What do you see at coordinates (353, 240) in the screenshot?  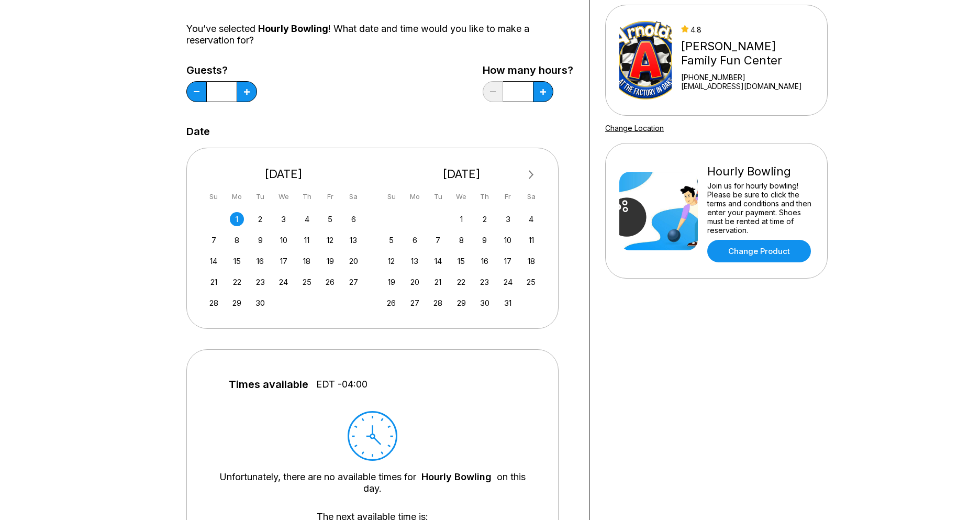 I see `div: Choose Saturday, September 13th, 2025` at bounding box center [353, 240].